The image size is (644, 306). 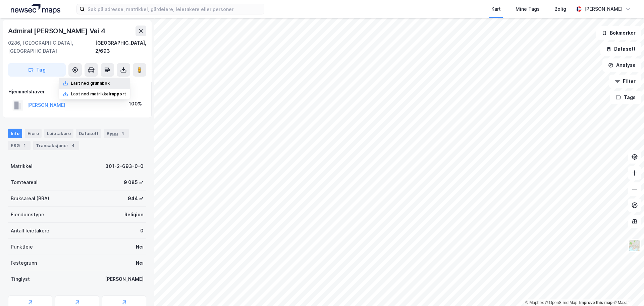 What do you see at coordinates (561, 303) in the screenshot?
I see `a: OpenStreetMap` at bounding box center [561, 303].